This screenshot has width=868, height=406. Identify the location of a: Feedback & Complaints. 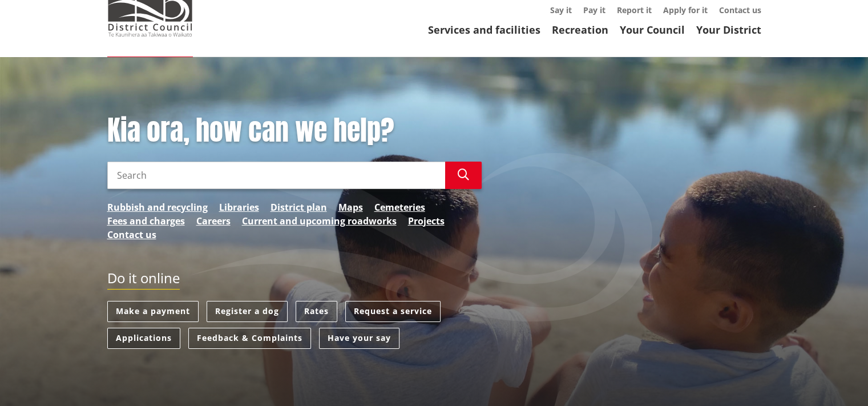
(249, 338).